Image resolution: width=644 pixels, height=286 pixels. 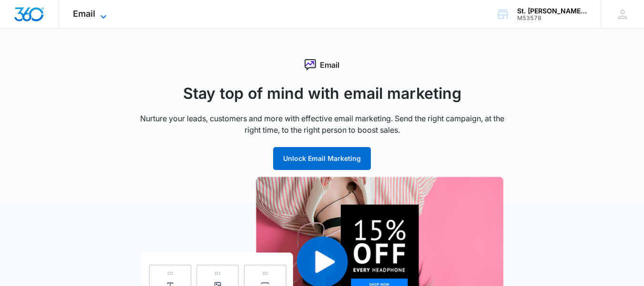 What do you see at coordinates (322, 65) in the screenshot?
I see `div: Email` at bounding box center [322, 65].